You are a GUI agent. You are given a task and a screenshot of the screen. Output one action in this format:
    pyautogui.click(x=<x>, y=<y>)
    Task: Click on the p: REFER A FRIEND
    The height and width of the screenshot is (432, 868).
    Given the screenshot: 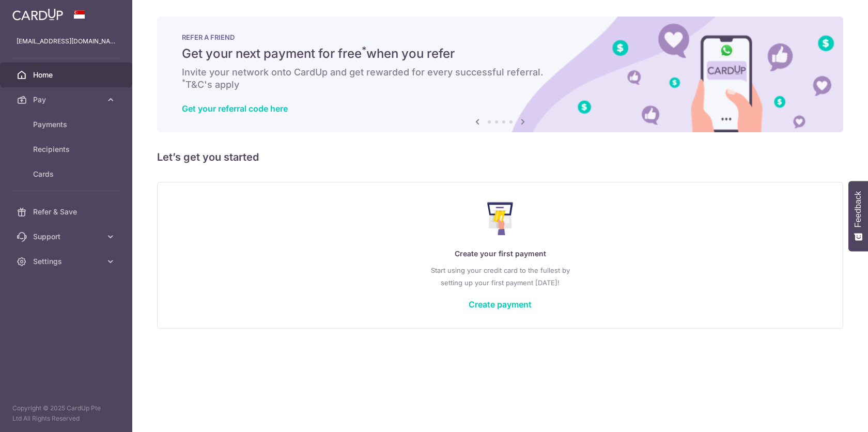 What is the action you would take?
    pyautogui.click(x=500, y=37)
    